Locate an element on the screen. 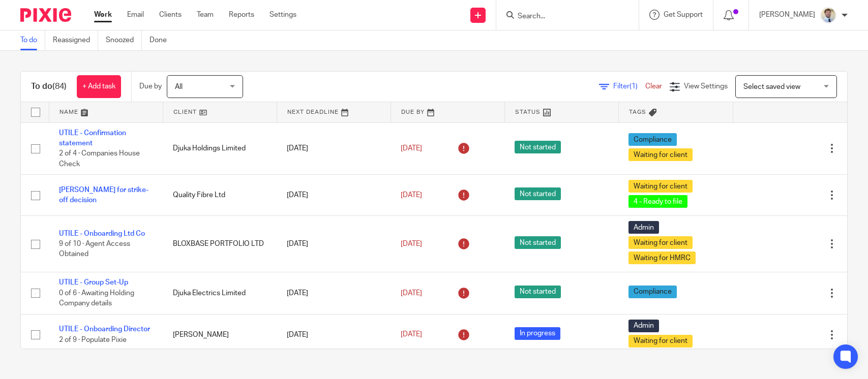 This screenshot has height=379, width=868. p: Due by is located at coordinates (151, 87).